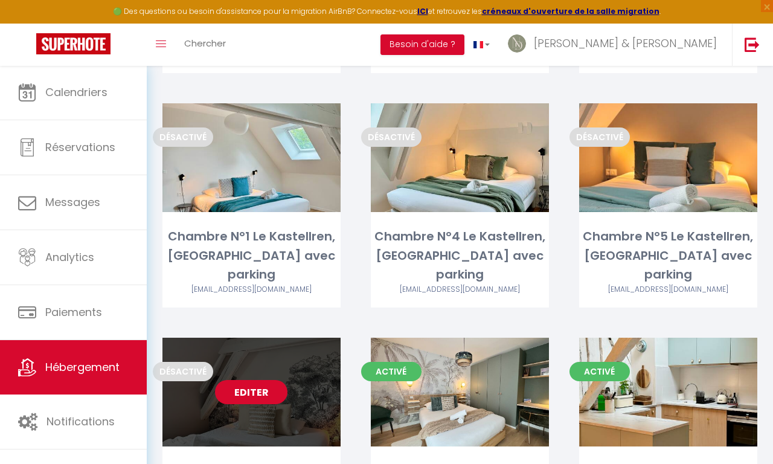 This screenshot has height=464, width=773. Describe the element at coordinates (72, 202) in the screenshot. I see `span: Messages` at that location.